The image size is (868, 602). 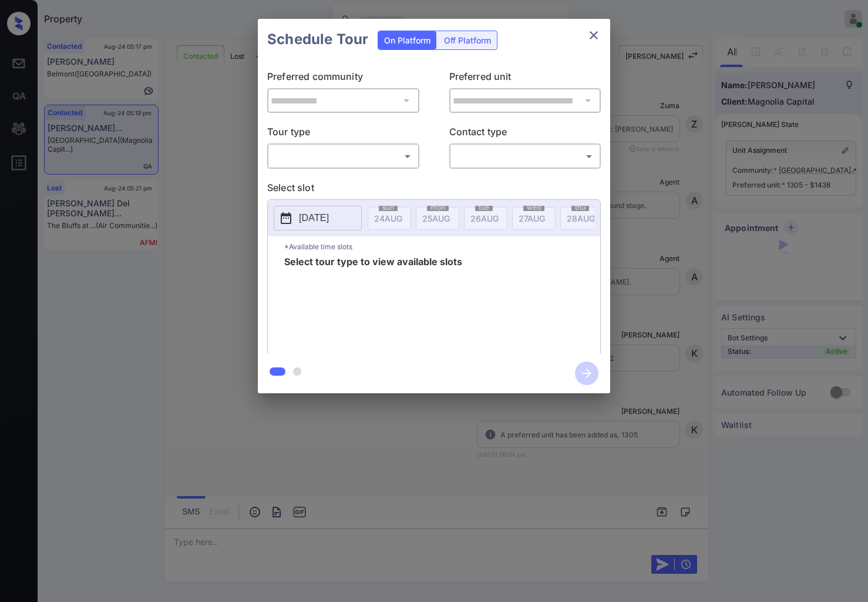 I want to click on p: Contact type, so click(x=526, y=134).